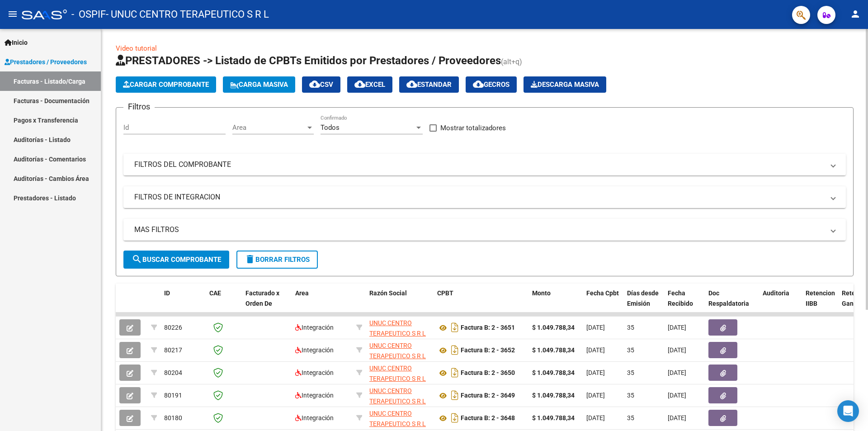 The width and height of the screenshot is (868, 431). What do you see at coordinates (308, 61) in the screenshot?
I see `span: PRESTADORES -> Listado de CPBTs Emitidos por Prestadores / Proveedores` at bounding box center [308, 61].